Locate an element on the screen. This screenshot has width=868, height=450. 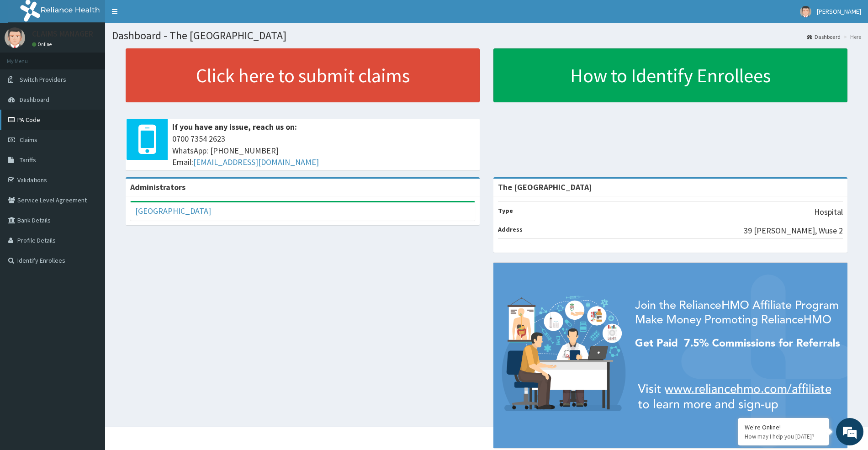
img: provider-team-banner.png is located at coordinates (670, 356).